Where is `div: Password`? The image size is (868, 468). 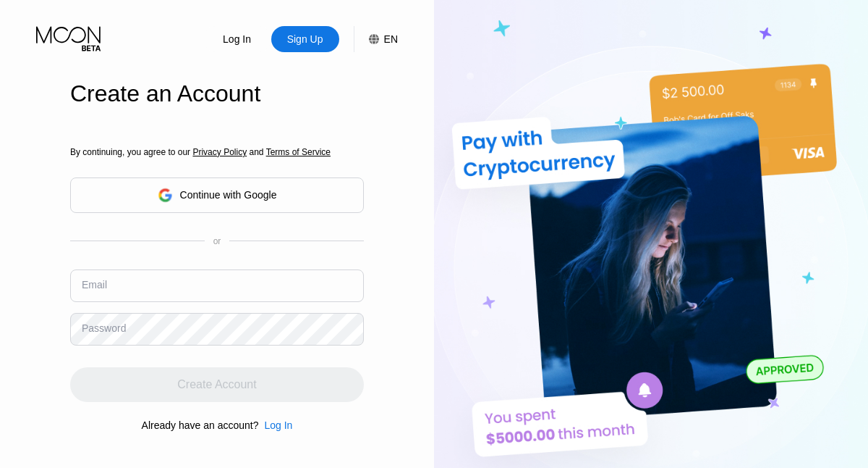
div: Password is located at coordinates (103, 328).